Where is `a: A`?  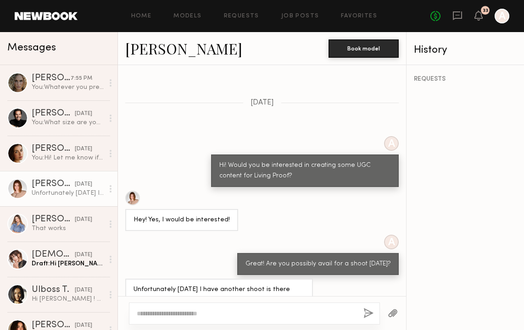 a: A is located at coordinates (502, 16).